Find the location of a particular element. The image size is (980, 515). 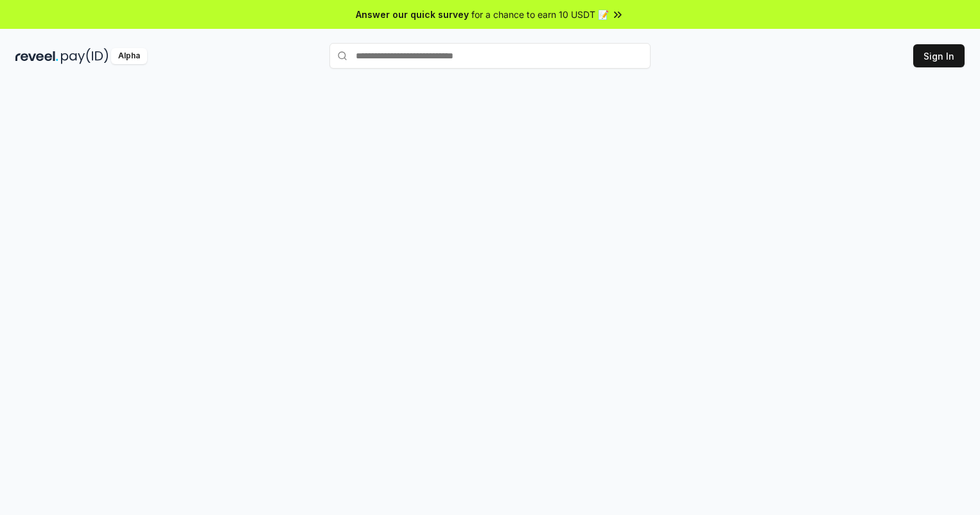

span: Answer our quick survey is located at coordinates (412, 14).